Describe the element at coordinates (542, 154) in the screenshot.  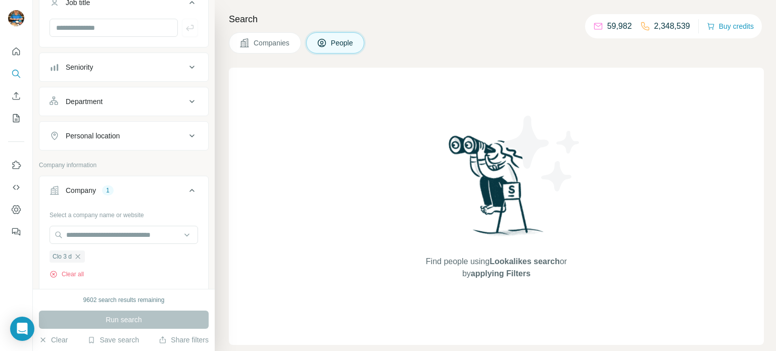
I see `img: Surfe Illustration - Stars` at that location.